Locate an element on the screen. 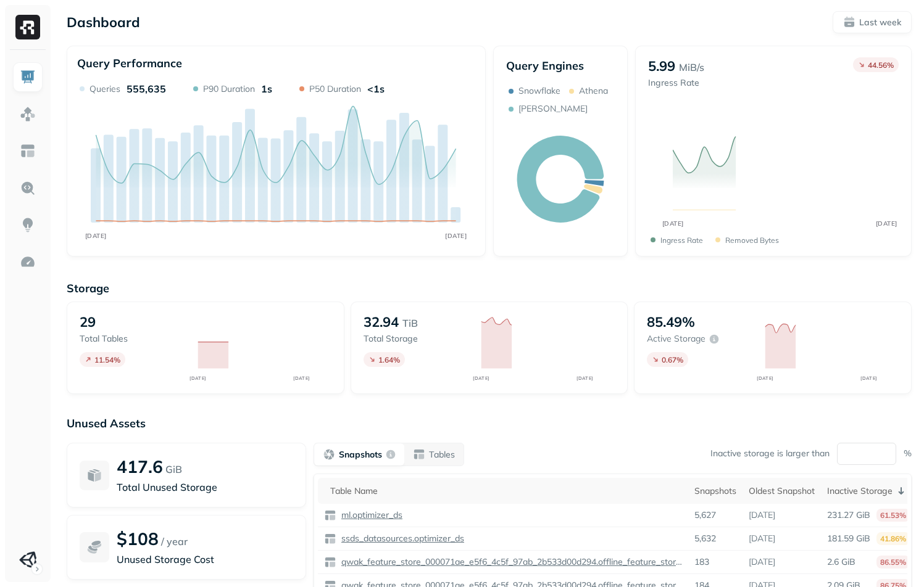  img: Insights is located at coordinates (28, 225).